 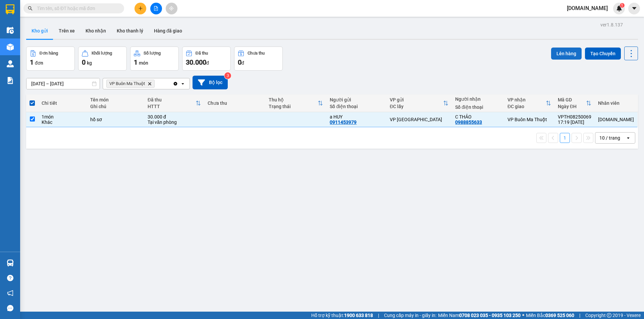 What do you see at coordinates (293, 106) in the screenshot?
I see `div: Trạng thái` at bounding box center [293, 106].